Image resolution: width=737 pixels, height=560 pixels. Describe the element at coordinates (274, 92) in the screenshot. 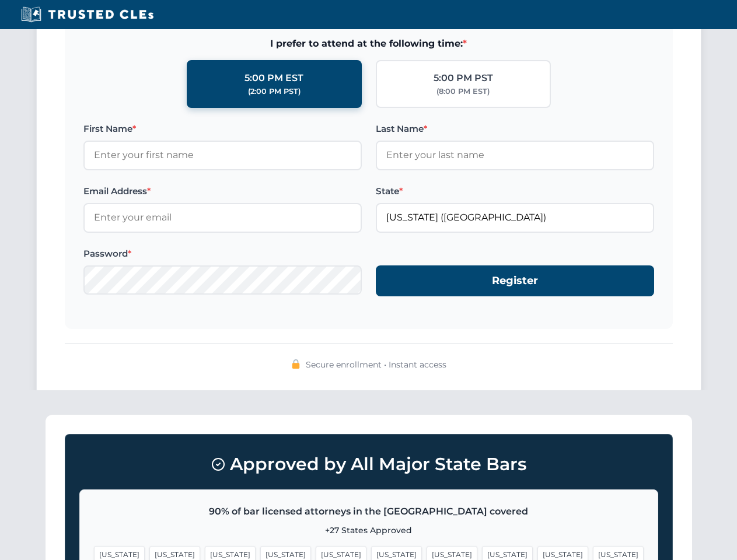

I see `div: (2:00 PM PST)` at that location.